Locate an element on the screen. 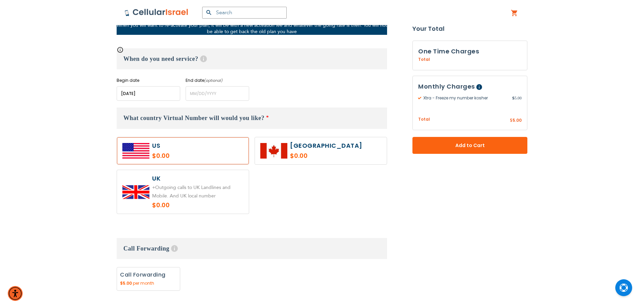 This screenshot has width=644, height=308. div: Accessibility Menu is located at coordinates (15, 293).